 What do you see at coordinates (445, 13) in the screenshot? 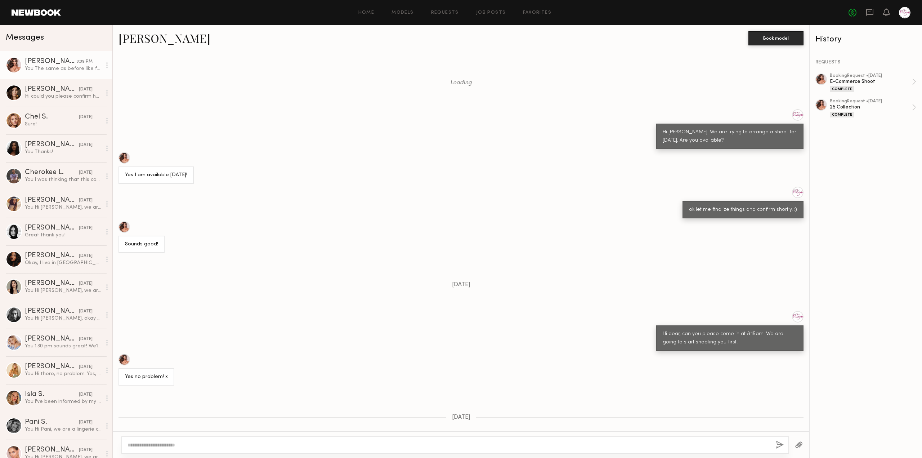
I see `a: Requests` at bounding box center [445, 13].